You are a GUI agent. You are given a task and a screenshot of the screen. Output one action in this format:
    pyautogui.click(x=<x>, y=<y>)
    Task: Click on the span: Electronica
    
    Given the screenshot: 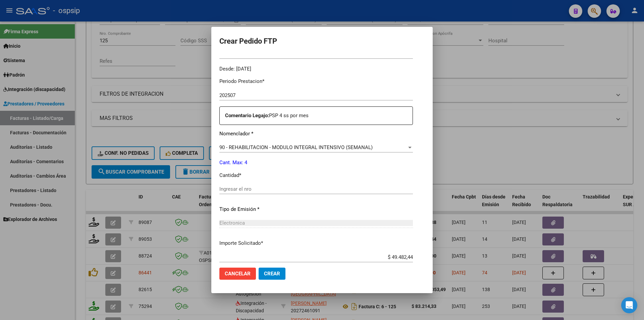 What is the action you would take?
    pyautogui.click(x=232, y=222)
    